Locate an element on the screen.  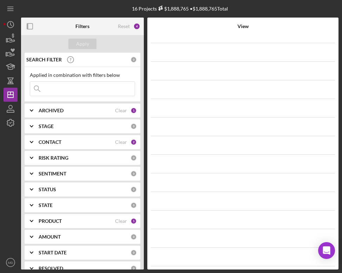
b: RISK RATING is located at coordinates (53, 158).